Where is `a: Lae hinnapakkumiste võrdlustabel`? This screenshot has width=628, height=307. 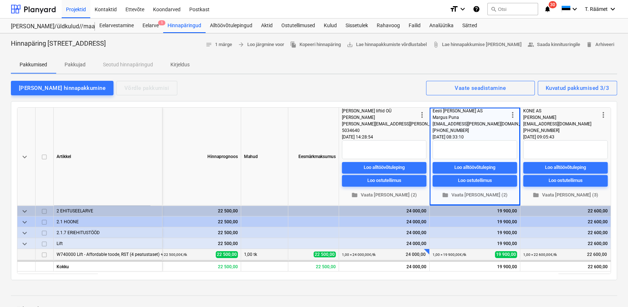
a: Lae hinnapakkumiste võrdlustabel is located at coordinates (386, 45).